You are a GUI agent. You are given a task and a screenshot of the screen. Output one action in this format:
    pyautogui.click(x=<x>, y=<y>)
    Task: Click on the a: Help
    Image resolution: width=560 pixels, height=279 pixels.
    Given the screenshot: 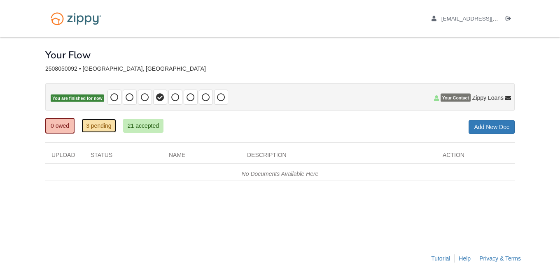 What is the action you would take?
    pyautogui.click(x=464, y=259)
    